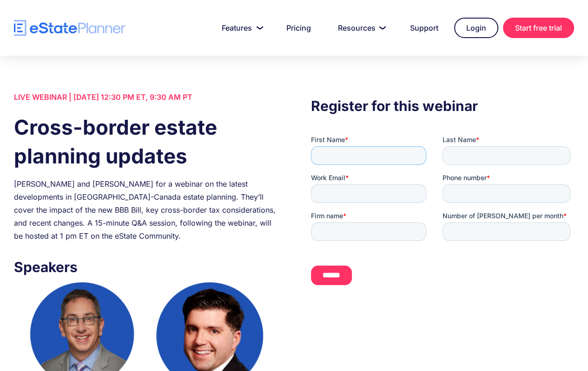 Image resolution: width=588 pixels, height=371 pixels. Describe the element at coordinates (145, 267) in the screenshot. I see `h3: Speakers` at that location.